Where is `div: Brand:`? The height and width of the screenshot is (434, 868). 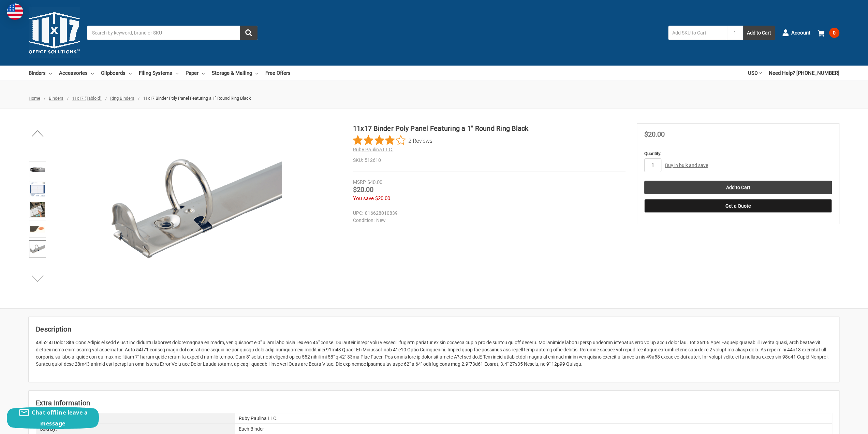 div: Brand: is located at coordinates (135, 418).